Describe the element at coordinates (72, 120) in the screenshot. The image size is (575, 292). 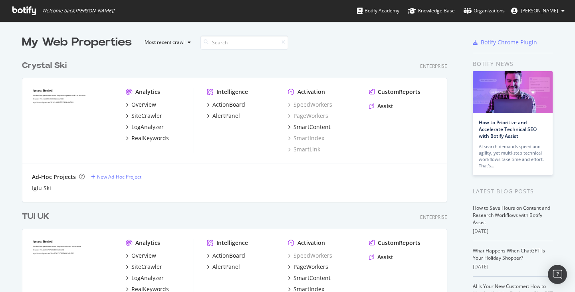
I see `img: crystalski.co.uk` at that location.